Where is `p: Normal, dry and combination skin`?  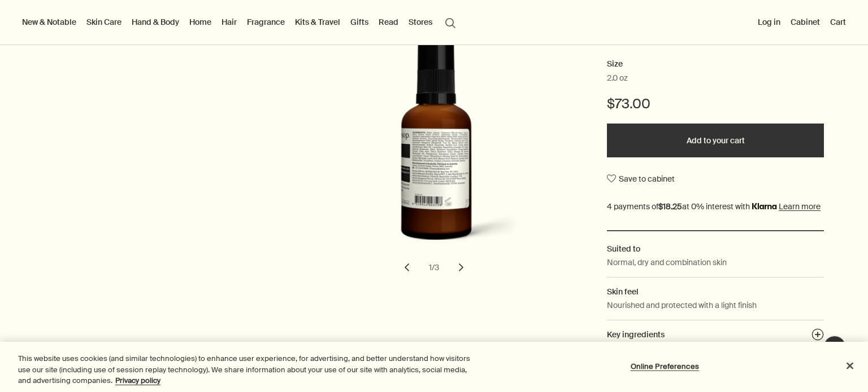
p: Normal, dry and combination skin is located at coordinates (667, 263).